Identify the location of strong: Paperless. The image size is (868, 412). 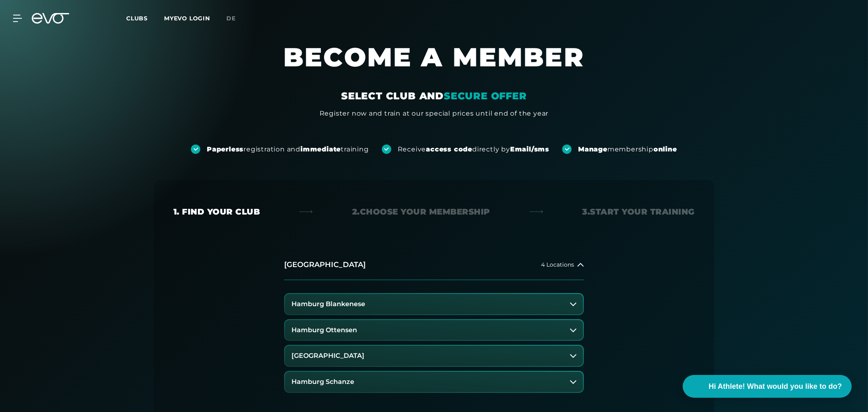
(225, 149).